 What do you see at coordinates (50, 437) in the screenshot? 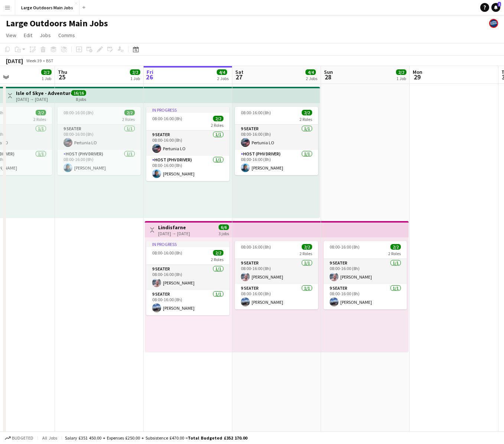
I see `span: All jobs` at bounding box center [50, 437].